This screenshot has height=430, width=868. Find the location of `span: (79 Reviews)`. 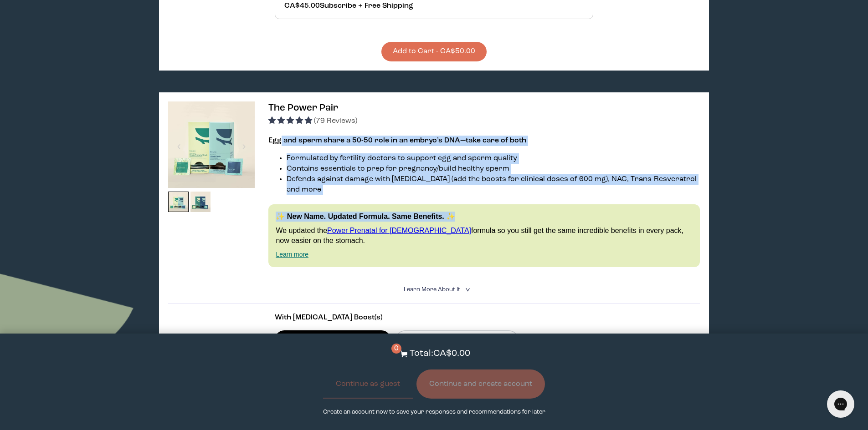

span: (79 Reviews) is located at coordinates (335, 121).